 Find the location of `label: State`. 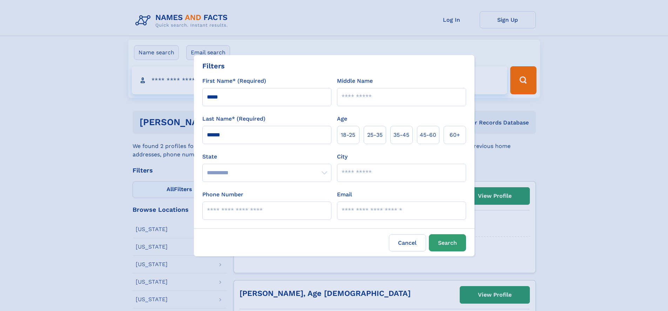

label: State is located at coordinates (267, 157).